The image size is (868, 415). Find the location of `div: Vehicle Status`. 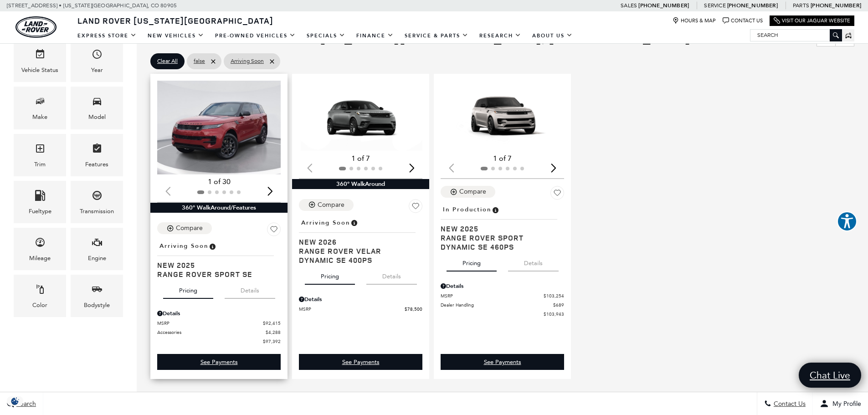

div: Vehicle Status is located at coordinates (40, 70).